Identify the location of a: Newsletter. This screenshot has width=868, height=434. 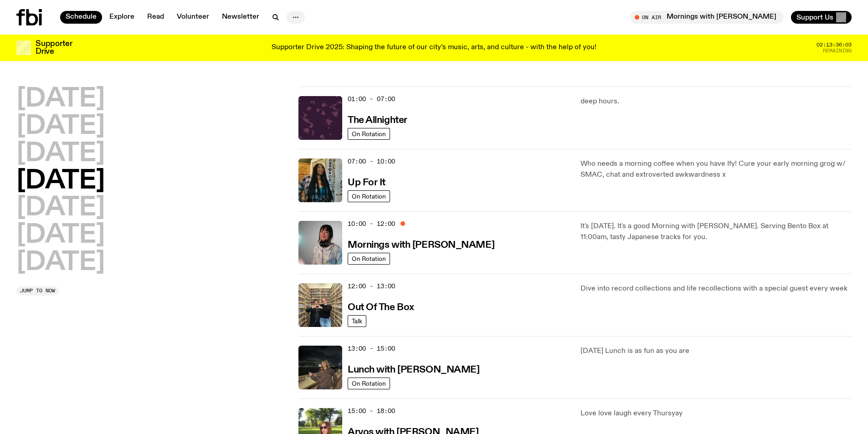
(241, 17).